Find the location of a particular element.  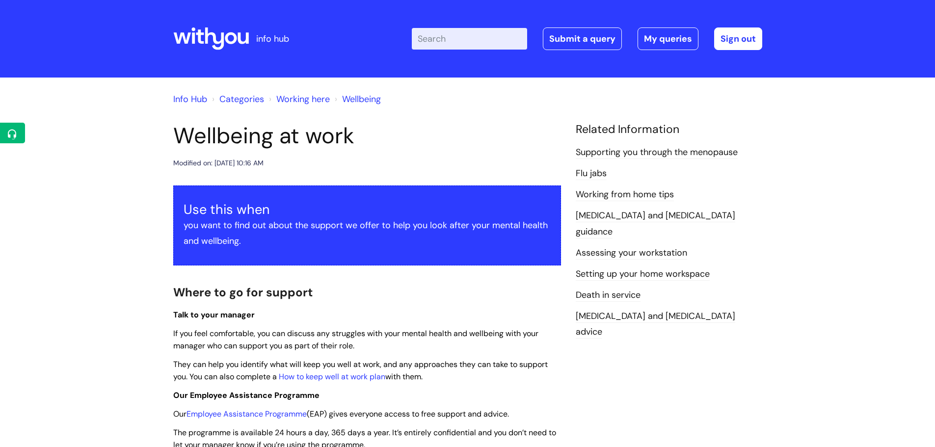

a: Info Hub is located at coordinates (190, 99).